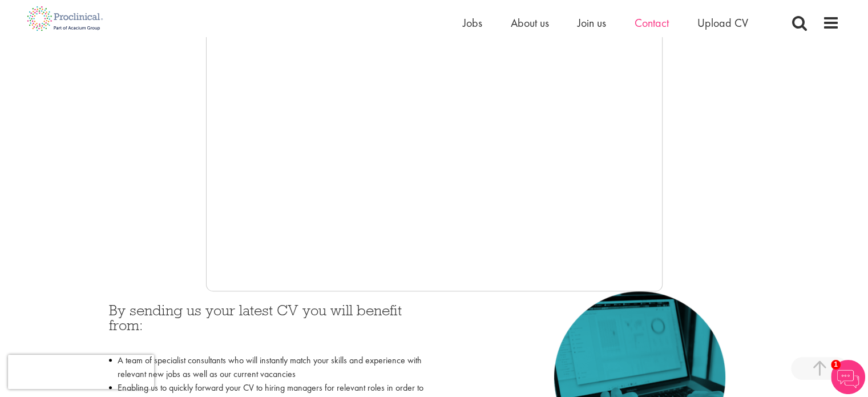 This screenshot has height=397, width=868. What do you see at coordinates (652, 23) in the screenshot?
I see `a: Contact` at bounding box center [652, 23].